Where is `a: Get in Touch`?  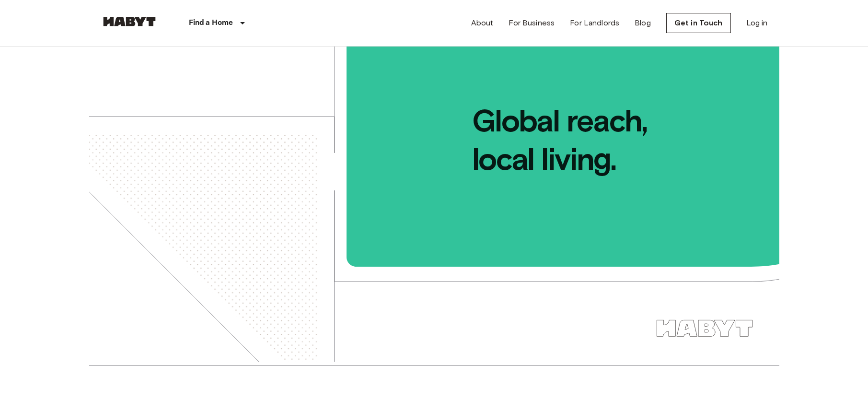 a: Get in Touch is located at coordinates (698, 23).